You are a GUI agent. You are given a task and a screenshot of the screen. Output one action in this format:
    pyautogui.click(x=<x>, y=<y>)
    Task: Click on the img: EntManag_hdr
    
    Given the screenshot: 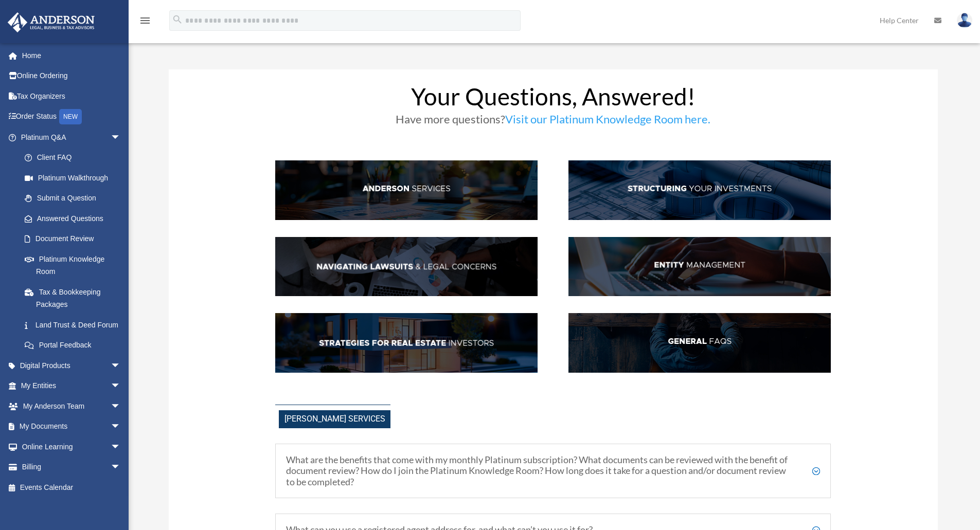 What is the action you would take?
    pyautogui.click(x=700, y=266)
    